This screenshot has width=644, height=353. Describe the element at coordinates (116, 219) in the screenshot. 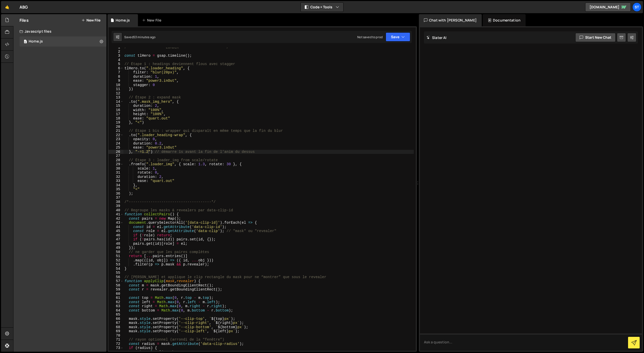

I see `div: 42` at that location.